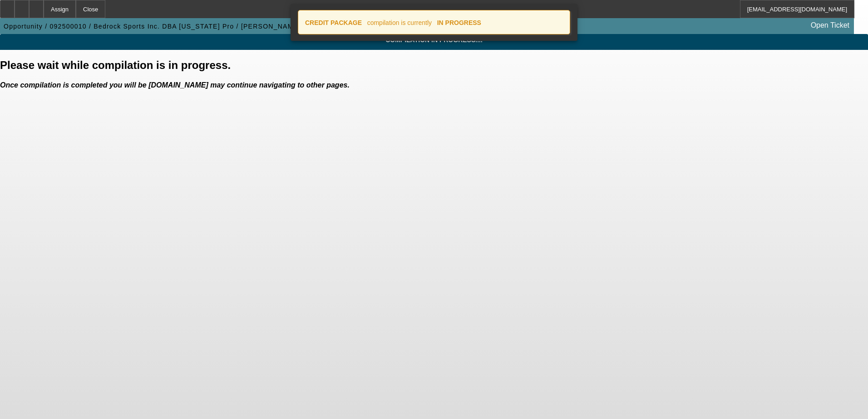  Describe the element at coordinates (434, 40) in the screenshot. I see `span: Compilation in progress....` at that location.